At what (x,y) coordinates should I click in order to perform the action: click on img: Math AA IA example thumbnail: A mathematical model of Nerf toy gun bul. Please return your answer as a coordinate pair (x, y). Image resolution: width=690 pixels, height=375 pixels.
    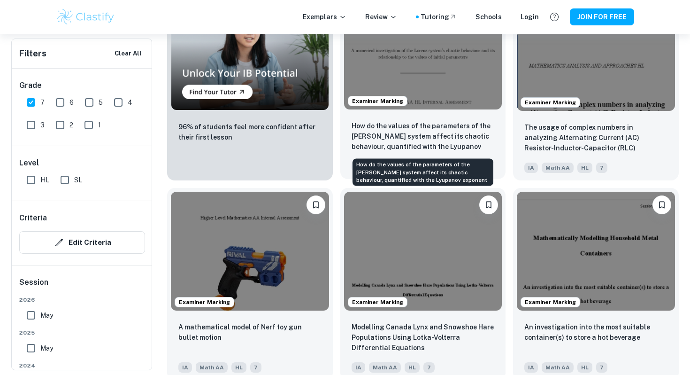
    Looking at the image, I should click on (250, 251).